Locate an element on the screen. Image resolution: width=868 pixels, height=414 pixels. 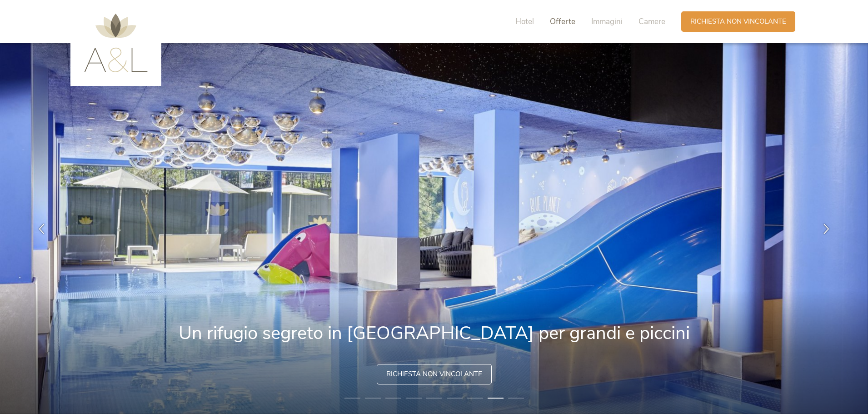
span: Hotel is located at coordinates (525, 21).